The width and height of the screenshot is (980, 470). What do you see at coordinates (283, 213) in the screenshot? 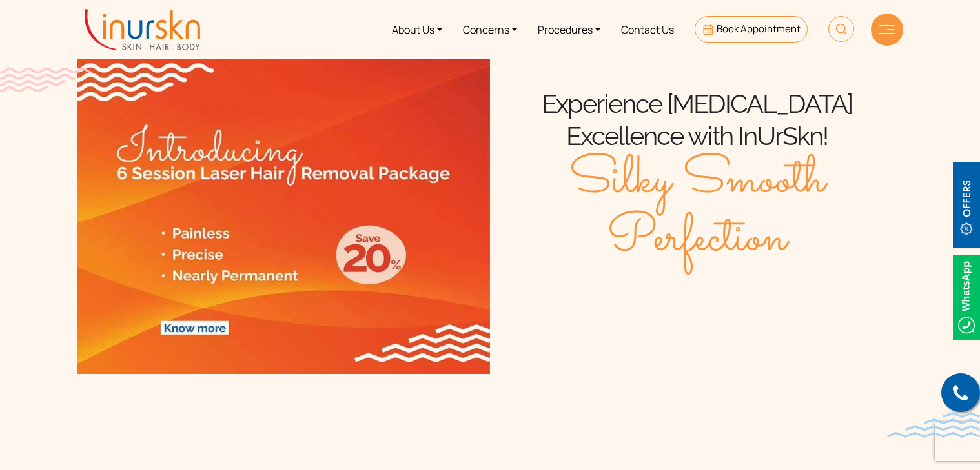
I see `img: laser hair removal package` at bounding box center [283, 213].